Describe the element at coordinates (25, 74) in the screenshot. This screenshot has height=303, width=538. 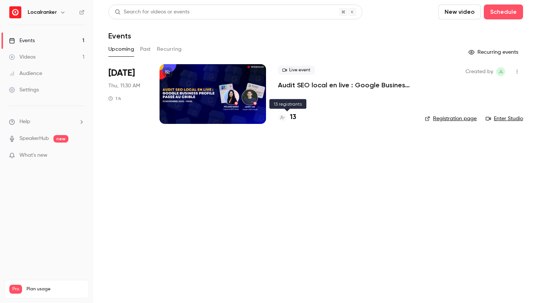
I see `div: Audience` at that location.